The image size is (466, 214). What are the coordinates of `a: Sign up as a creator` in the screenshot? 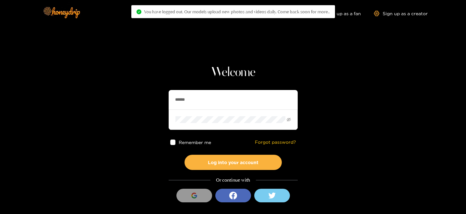 It's located at (401, 13).